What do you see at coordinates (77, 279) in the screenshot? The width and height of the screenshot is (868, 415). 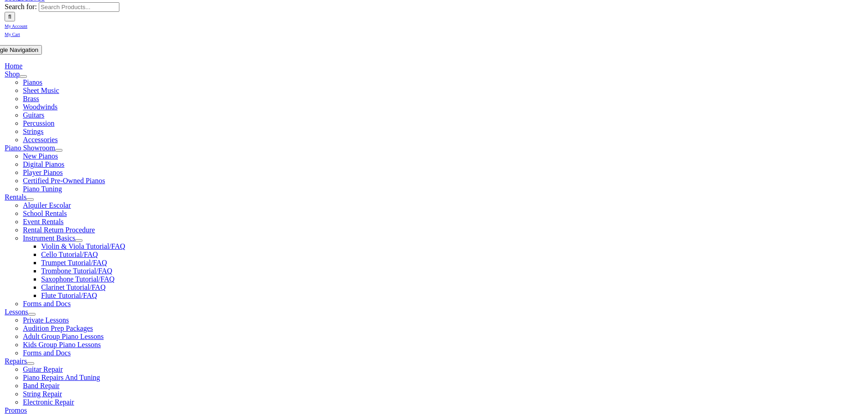 I see `a: Saxophone Tutorial/FAQ` at bounding box center [77, 279].